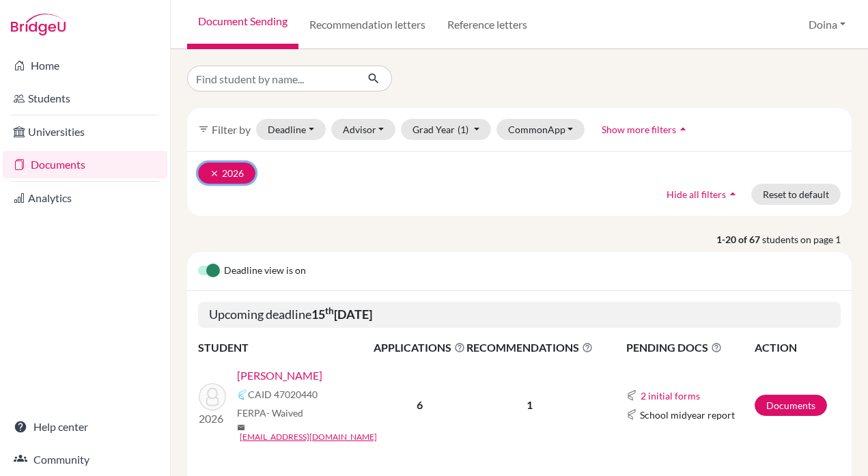 The image size is (868, 476). What do you see at coordinates (85, 66) in the screenshot?
I see `a: Home` at bounding box center [85, 66].